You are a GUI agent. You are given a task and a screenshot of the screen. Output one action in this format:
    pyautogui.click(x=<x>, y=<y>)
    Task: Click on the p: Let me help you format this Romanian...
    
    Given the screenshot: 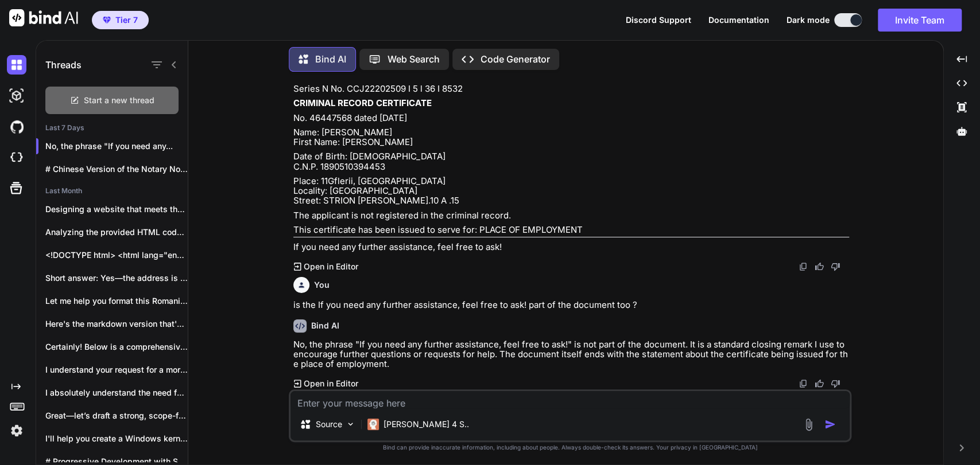 What is the action you would take?
    pyautogui.click(x=117, y=301)
    